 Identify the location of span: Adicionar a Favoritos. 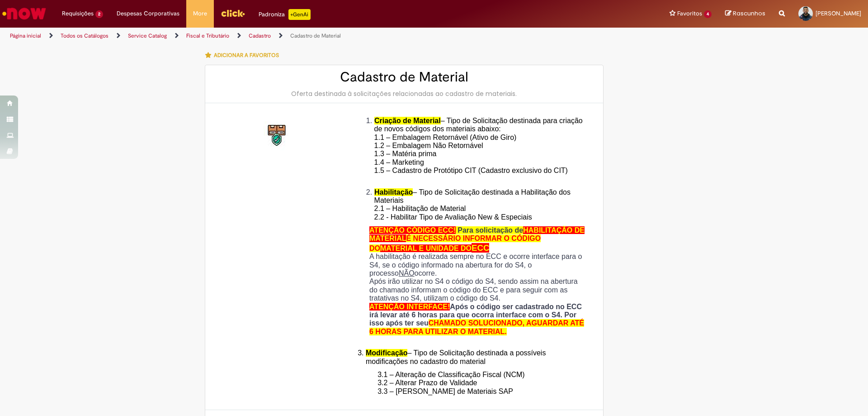
(247, 55).